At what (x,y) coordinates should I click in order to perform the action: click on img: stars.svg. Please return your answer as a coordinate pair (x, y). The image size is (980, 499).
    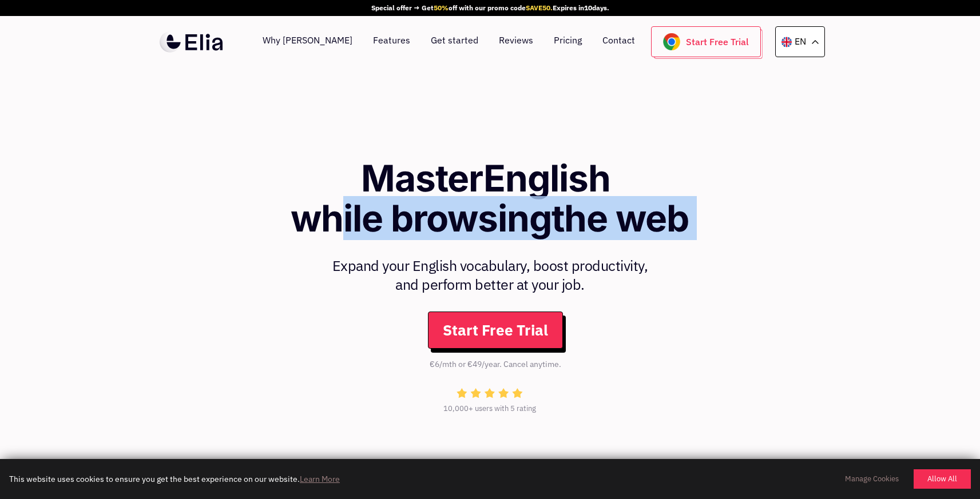
    Looking at the image, I should click on (490, 393).